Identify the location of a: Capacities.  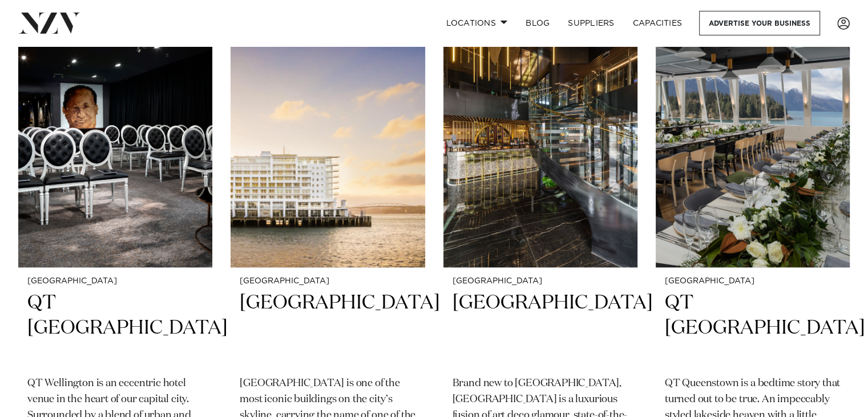
(658, 23).